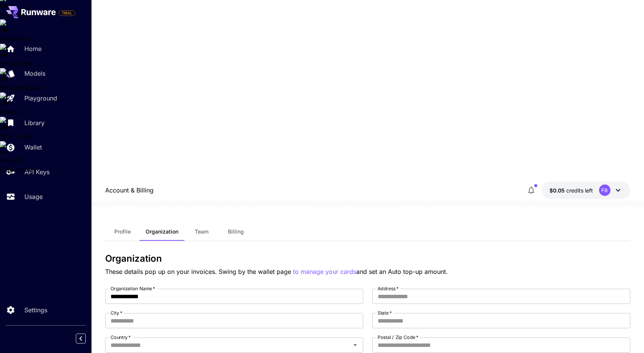 The image size is (644, 353). What do you see at coordinates (580, 190) in the screenshot?
I see `span: credits left` at bounding box center [580, 190].